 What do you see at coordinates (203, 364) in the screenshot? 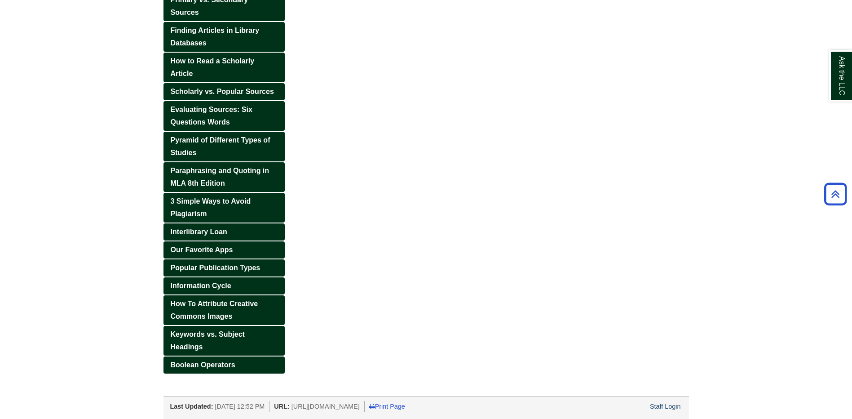
I see `span: Boolean Operators` at bounding box center [203, 364].